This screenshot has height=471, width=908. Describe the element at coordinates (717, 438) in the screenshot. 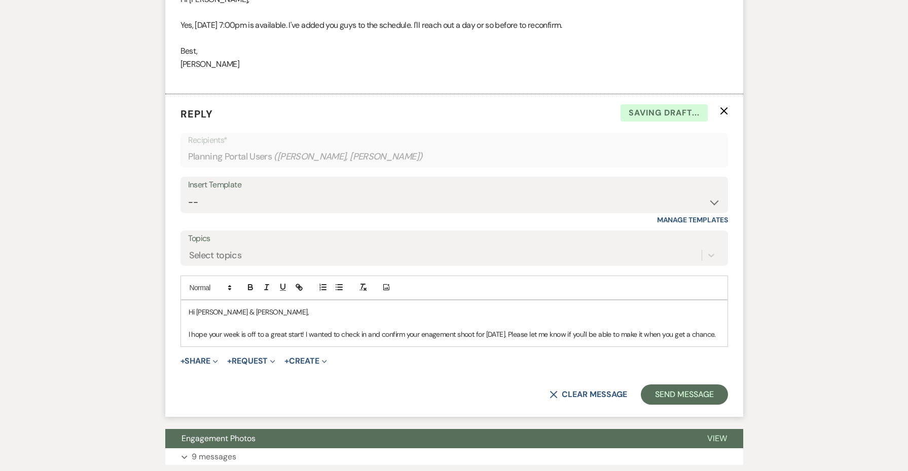

I see `span: View` at that location.